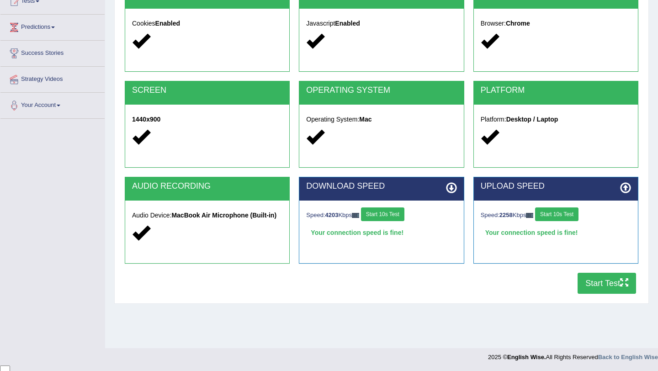 The height and width of the screenshot is (371, 658). Describe the element at coordinates (556, 23) in the screenshot. I see `h5: Browser:` at that location.